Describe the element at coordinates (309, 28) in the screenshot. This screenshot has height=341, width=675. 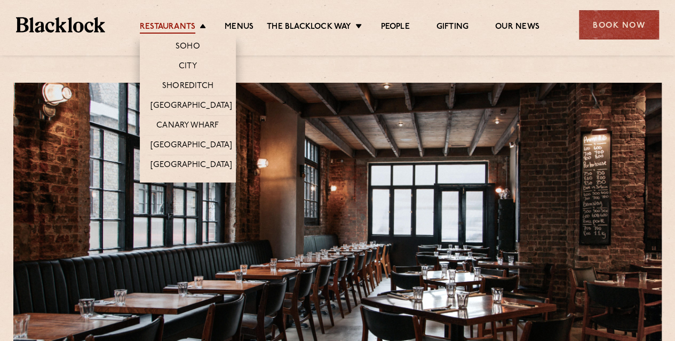
I see `a: The Blacklock Way` at that location.